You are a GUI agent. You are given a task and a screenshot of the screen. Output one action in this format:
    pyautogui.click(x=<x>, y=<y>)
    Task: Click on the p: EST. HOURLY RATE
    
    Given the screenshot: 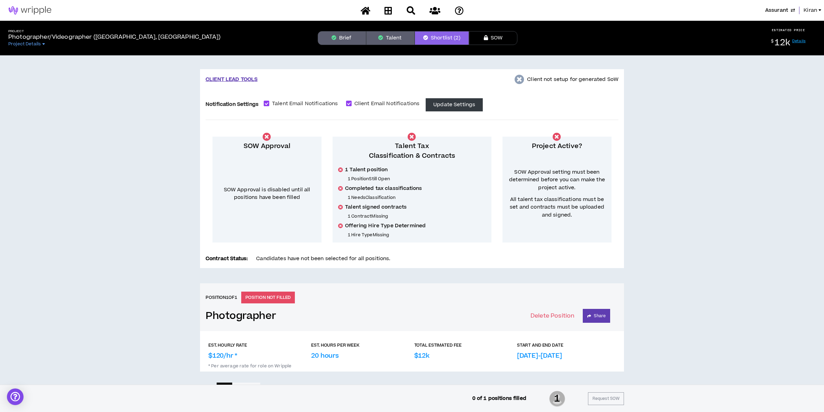 What is the action you would take?
    pyautogui.click(x=228, y=345)
    